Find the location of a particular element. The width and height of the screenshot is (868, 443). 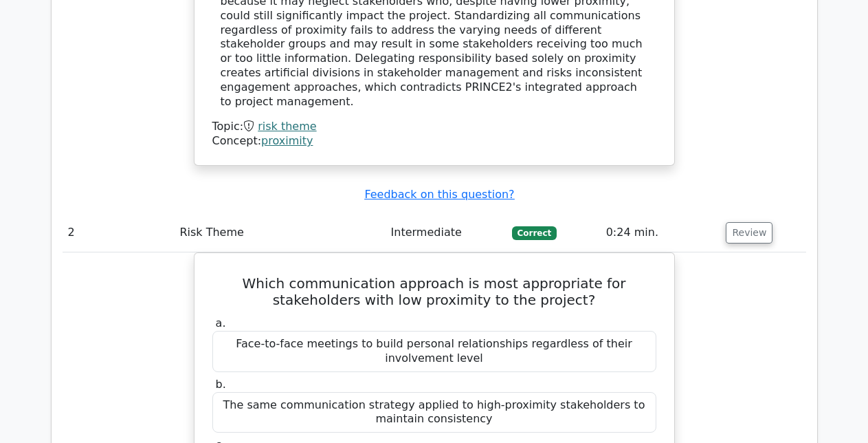

div: Face-to-face meetings to build personal relationships regardless of their involvement level is located at coordinates (434, 351).